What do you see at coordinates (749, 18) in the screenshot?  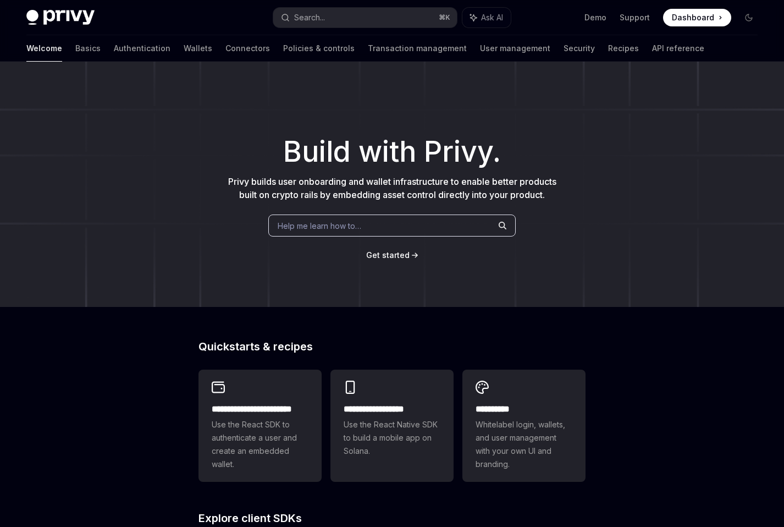 I see `button: Toggle dark mode` at bounding box center [749, 18].